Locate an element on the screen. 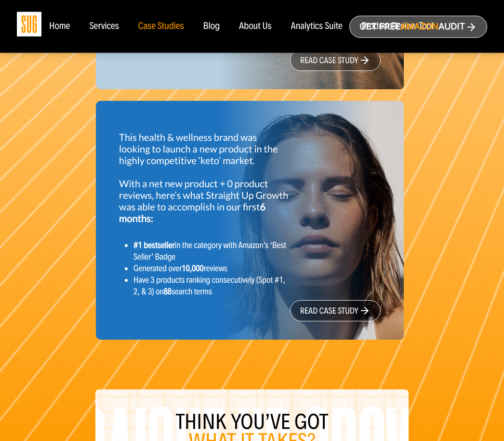 Image resolution: width=504 pixels, height=441 pixels. div: Analytics Suite is located at coordinates (316, 26).